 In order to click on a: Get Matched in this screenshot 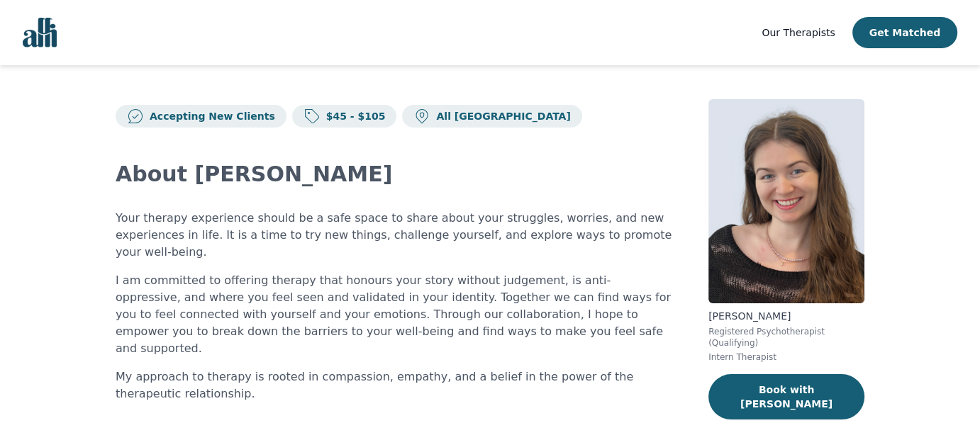, I will do `click(905, 32)`.